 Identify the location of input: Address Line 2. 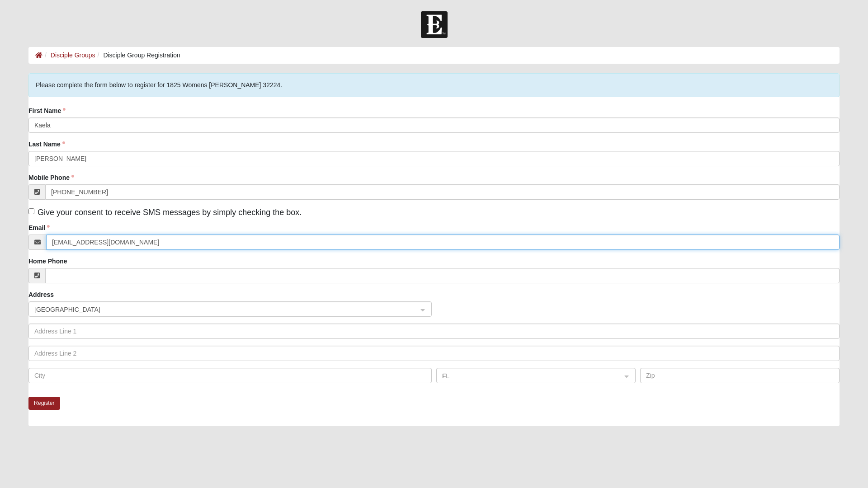
(434, 353).